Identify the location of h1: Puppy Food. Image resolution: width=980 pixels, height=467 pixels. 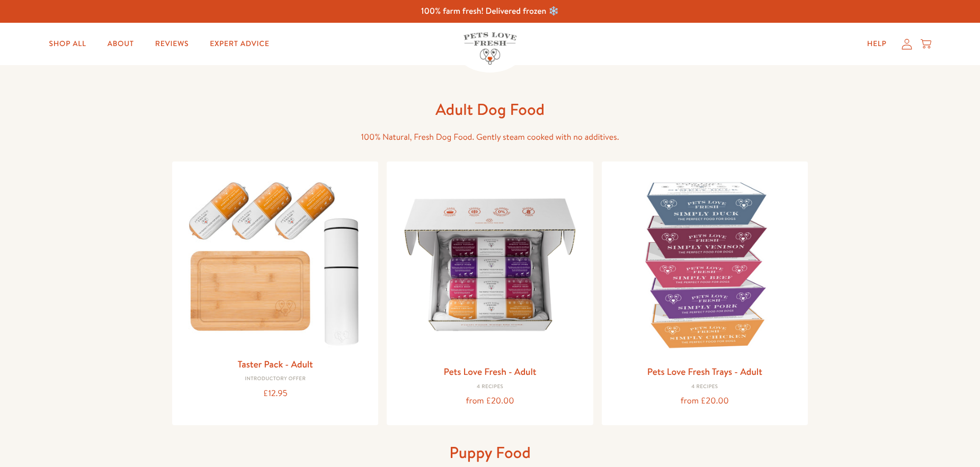
(490, 452).